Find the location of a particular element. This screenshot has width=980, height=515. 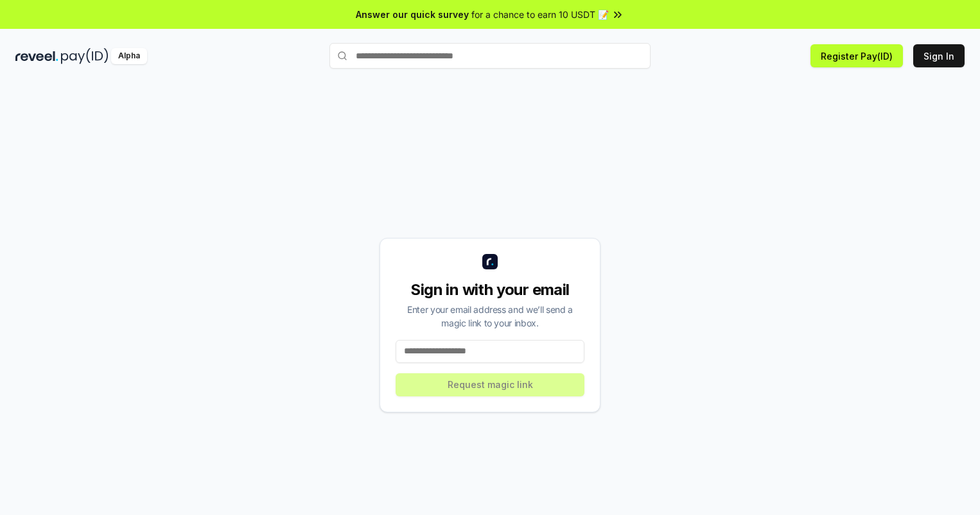

img: pay_id is located at coordinates (84, 56).